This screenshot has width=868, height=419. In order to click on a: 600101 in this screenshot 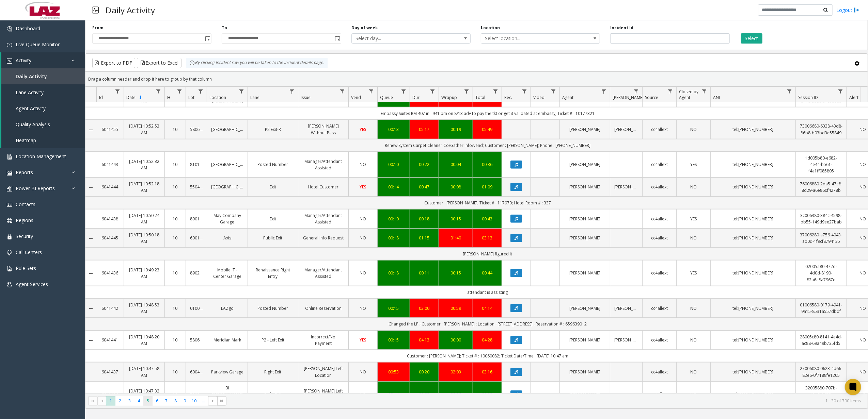, I will do `click(196, 238)`.